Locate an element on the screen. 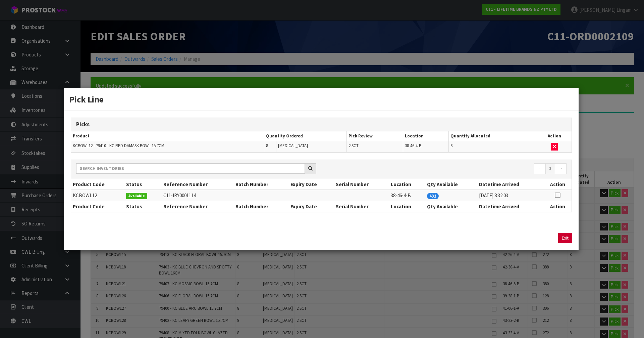 The height and width of the screenshot is (338, 644). button: Exit is located at coordinates (565, 238).